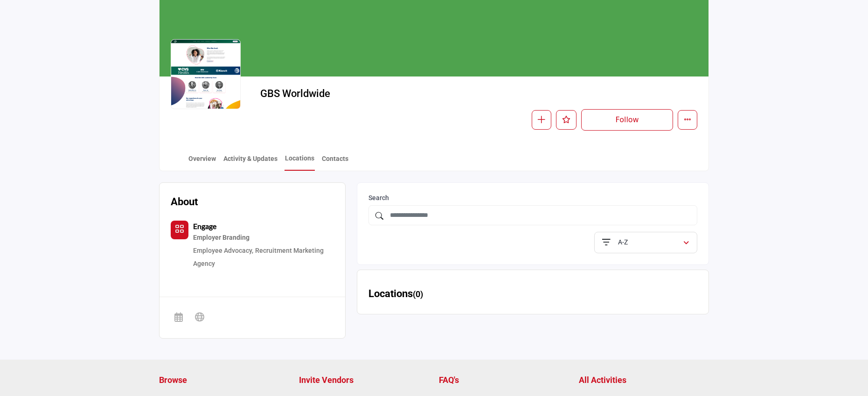 Image resolution: width=868 pixels, height=396 pixels. Describe the element at coordinates (300, 162) in the screenshot. I see `a: Locations` at that location.